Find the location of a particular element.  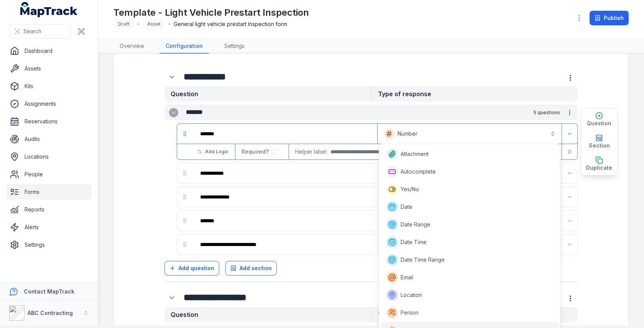

span: Location is located at coordinates (411, 295).